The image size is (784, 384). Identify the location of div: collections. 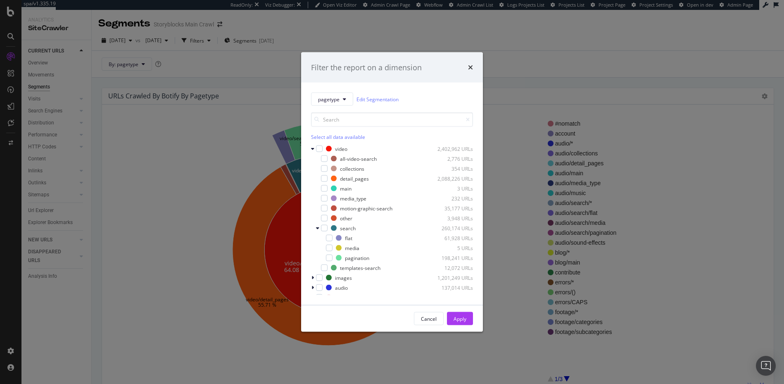
(352, 168).